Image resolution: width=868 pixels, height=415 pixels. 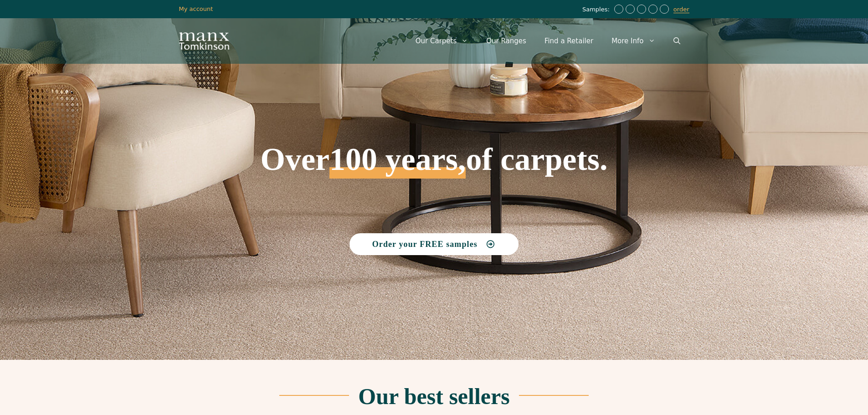 What do you see at coordinates (506, 41) in the screenshot?
I see `a: Our Ranges` at bounding box center [506, 41].